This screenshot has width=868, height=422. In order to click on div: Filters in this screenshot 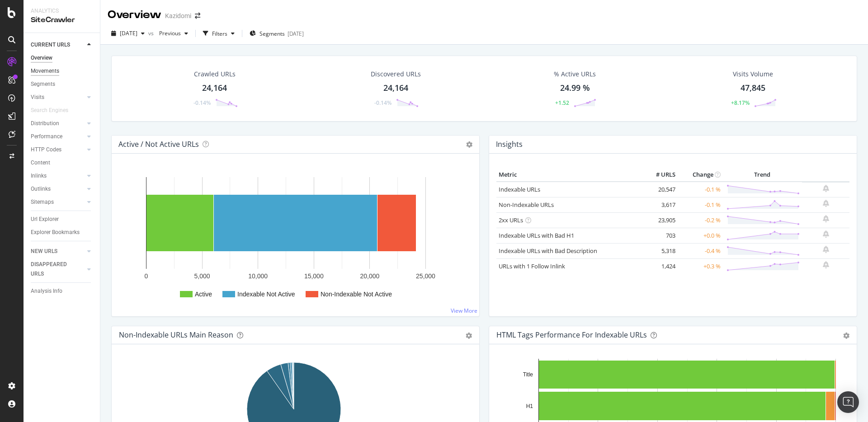, I will do `click(220, 33)`.